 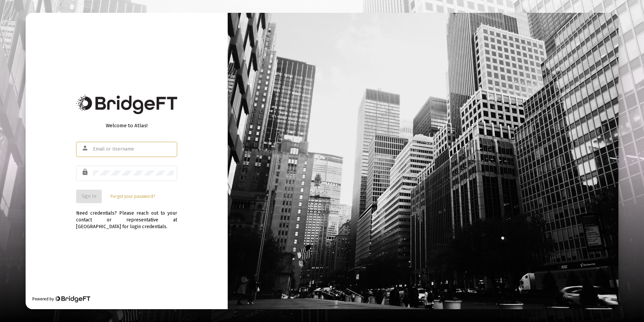 I want to click on span: Sign In, so click(x=89, y=196).